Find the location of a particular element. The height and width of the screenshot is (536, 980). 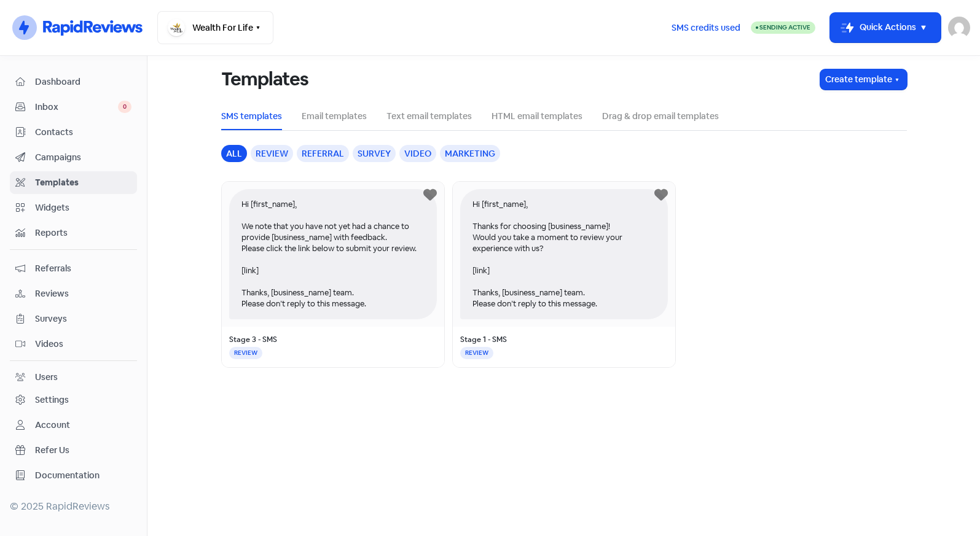

span: Dashboard is located at coordinates (83, 82).